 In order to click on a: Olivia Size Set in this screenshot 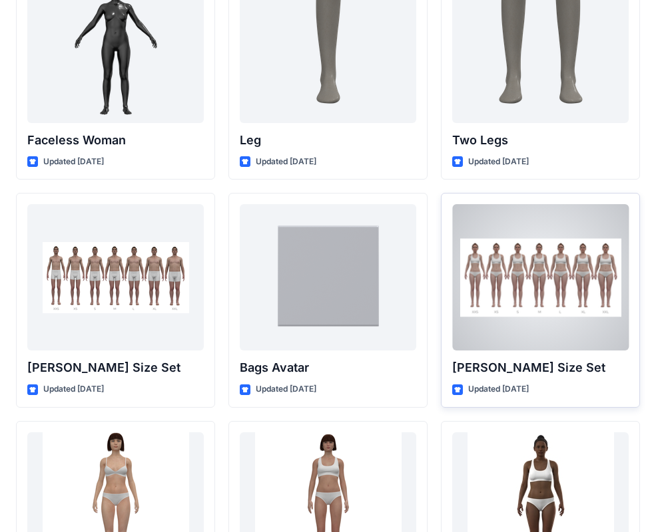, I will do `click(540, 278)`.